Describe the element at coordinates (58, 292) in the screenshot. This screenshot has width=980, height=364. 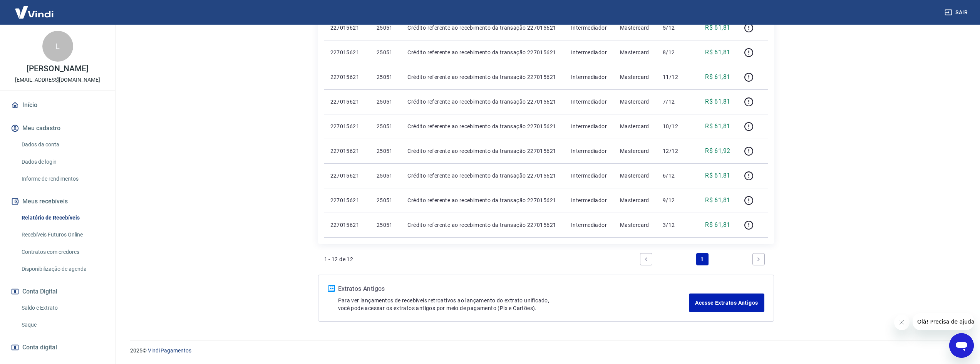
I see `button: Conta Digital` at that location.